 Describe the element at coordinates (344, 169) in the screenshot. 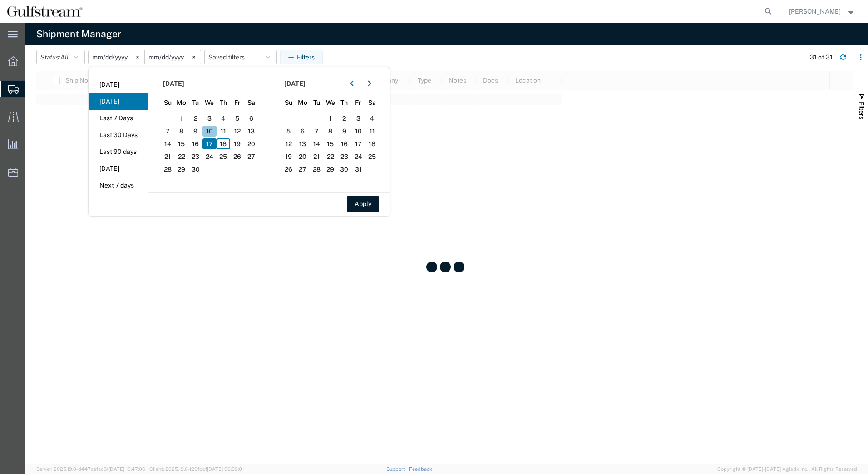

I see `span: 30` at that location.